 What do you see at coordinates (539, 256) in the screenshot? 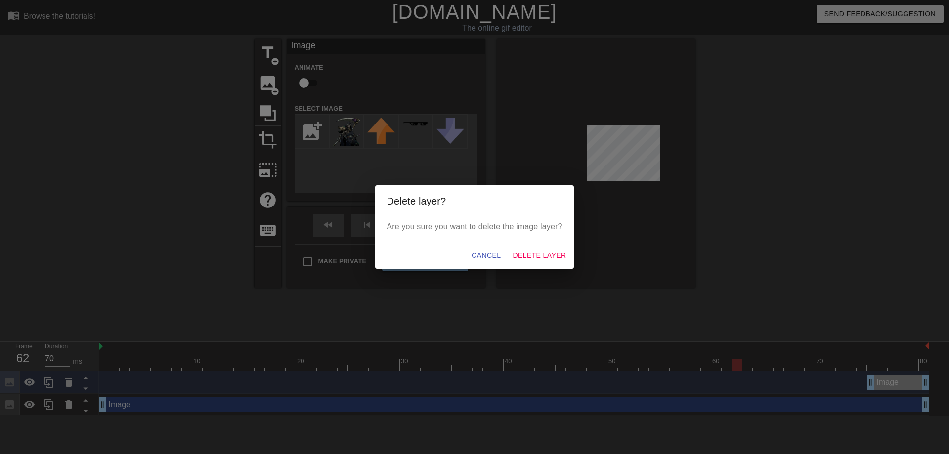
I see `span: Delete Layer` at bounding box center [539, 256].